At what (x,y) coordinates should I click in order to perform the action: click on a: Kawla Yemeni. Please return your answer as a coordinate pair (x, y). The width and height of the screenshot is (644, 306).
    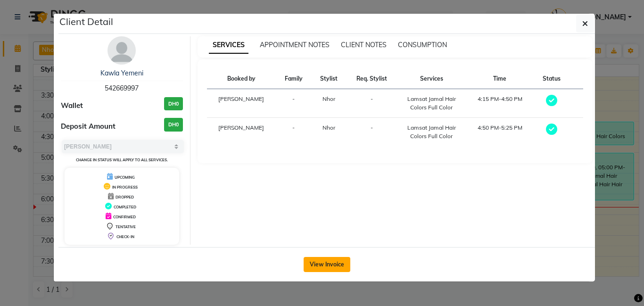
    Looking at the image, I should click on (121, 73).